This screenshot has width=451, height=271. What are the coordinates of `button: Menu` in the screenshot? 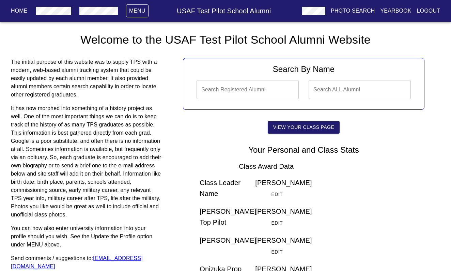 It's located at (137, 11).